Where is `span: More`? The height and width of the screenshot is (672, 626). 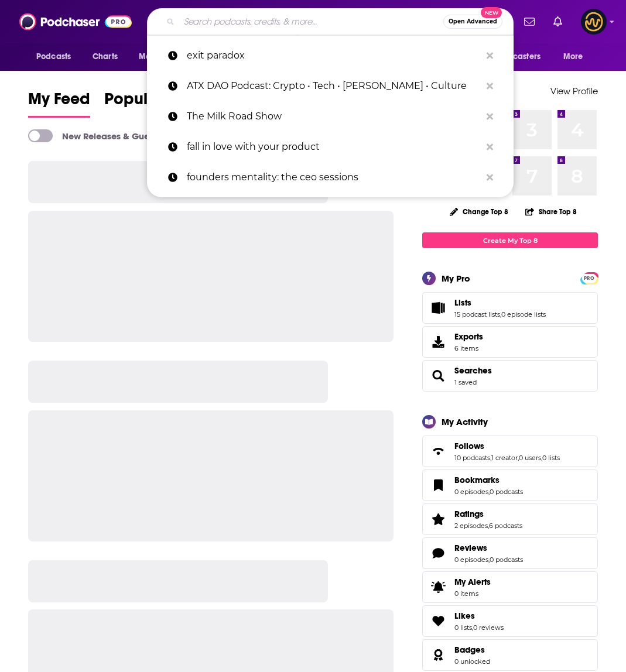
span: More is located at coordinates (573, 57).